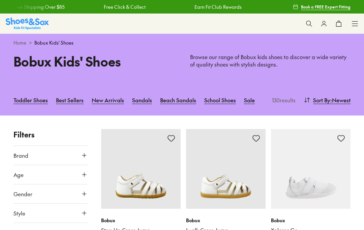 This screenshot has height=230, width=364. Describe the element at coordinates (20, 42) in the screenshot. I see `a: Home` at that location.